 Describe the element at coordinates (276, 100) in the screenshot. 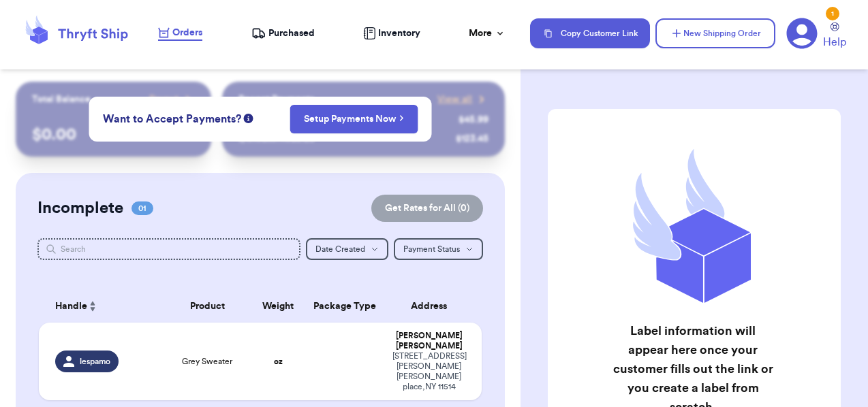

I see `p: Recent Payments` at that location.